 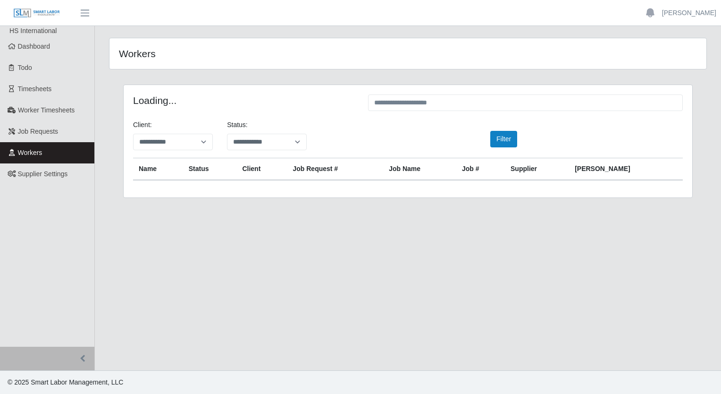 I want to click on span: Workers, so click(x=30, y=152).